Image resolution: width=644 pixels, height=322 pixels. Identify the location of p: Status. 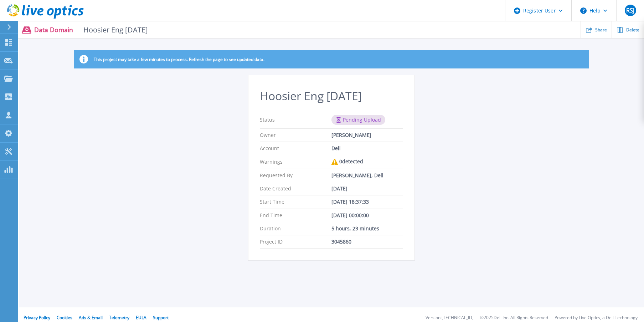
(295, 120).